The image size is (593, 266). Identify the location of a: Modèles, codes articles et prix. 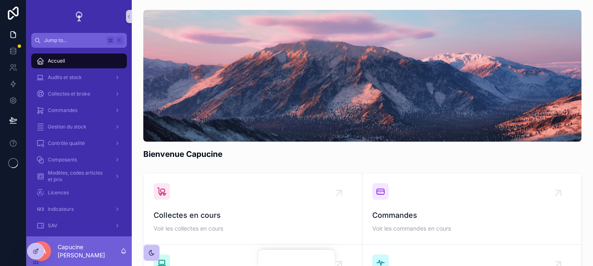
(79, 176).